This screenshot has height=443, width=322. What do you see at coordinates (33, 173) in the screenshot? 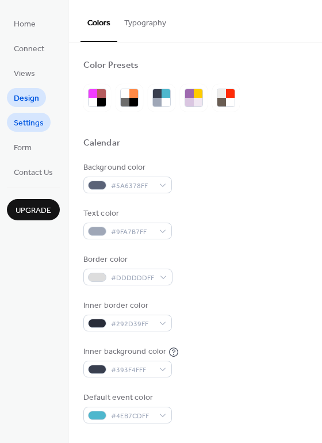
I see `span: Contact Us` at bounding box center [33, 173].